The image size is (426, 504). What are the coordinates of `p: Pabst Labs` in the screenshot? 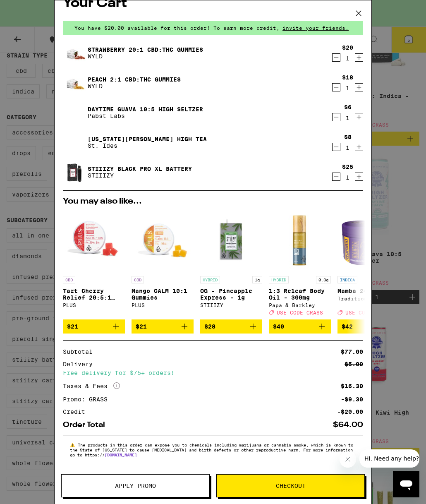 It's located at (145, 116).